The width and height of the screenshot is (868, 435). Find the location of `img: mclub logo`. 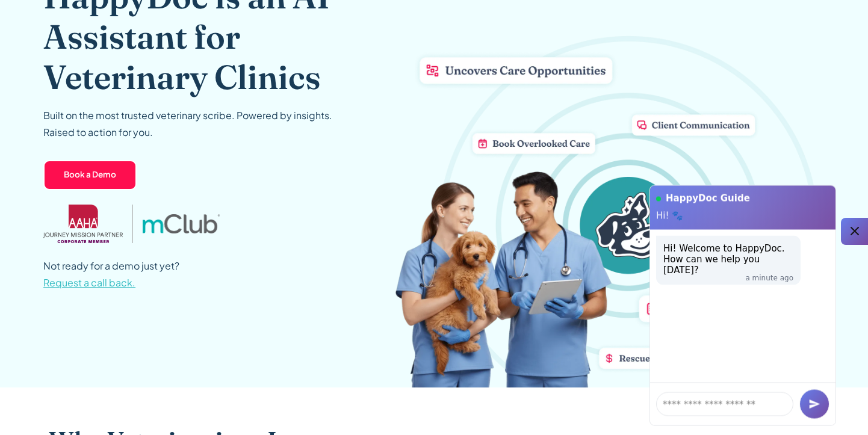

img: mclub logo is located at coordinates (181, 224).